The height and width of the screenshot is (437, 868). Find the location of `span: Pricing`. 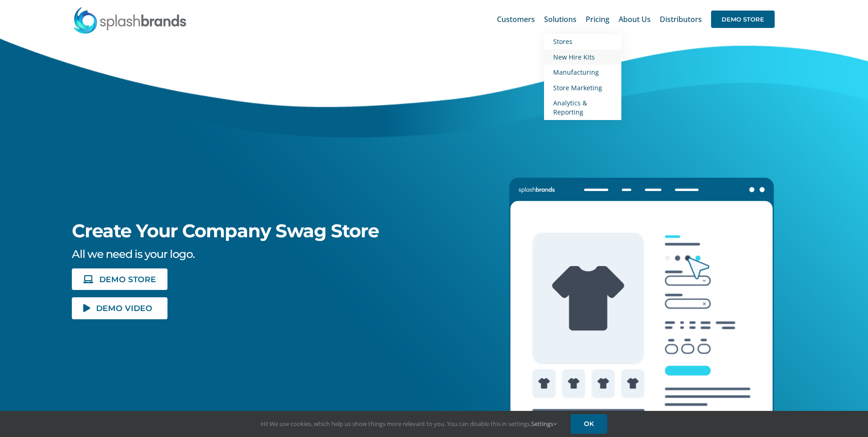

span: Pricing is located at coordinates (598, 19).